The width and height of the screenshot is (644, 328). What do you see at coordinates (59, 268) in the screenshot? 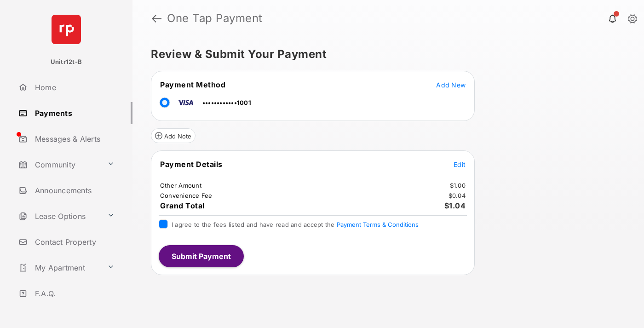
I see `a: My Apartment` at bounding box center [59, 268].